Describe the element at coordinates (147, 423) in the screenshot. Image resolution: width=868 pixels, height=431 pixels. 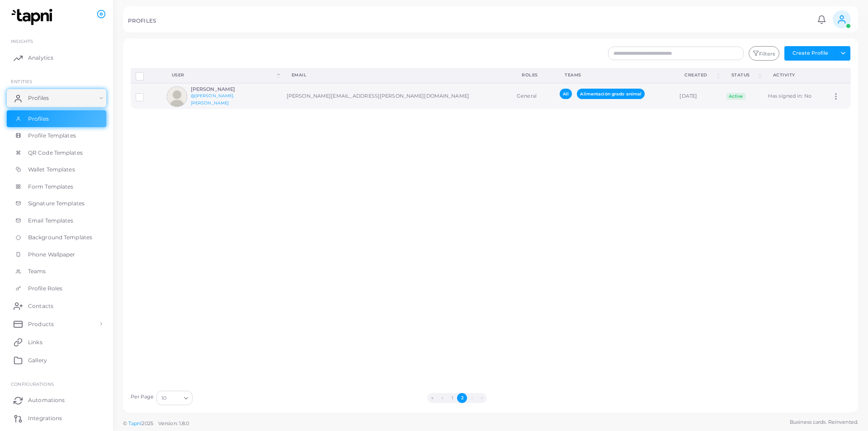
I see `span: 2025` at that location.